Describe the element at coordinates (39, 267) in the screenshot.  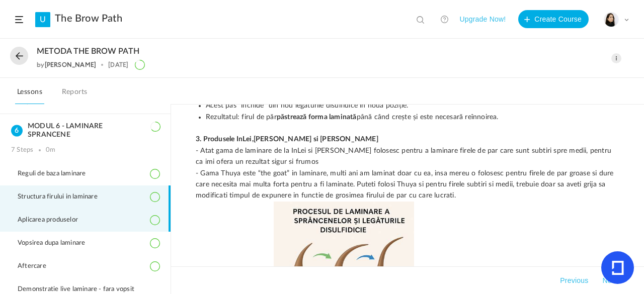
I see `span: Aftercare` at that location.